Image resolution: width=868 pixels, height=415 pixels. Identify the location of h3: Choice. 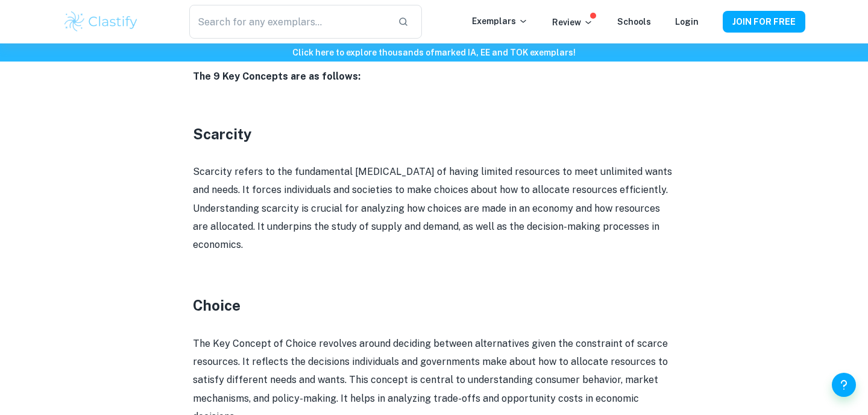
(434, 305).